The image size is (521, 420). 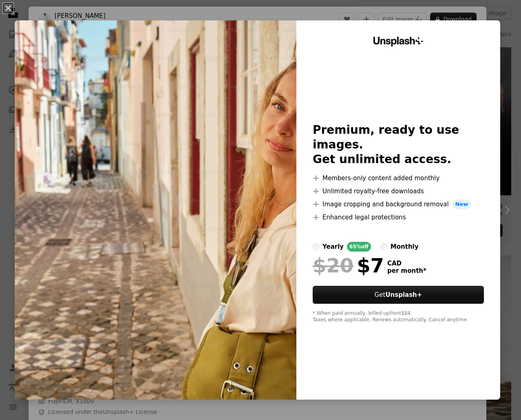 What do you see at coordinates (398, 295) in the screenshot?
I see `button: GetUnsplash+` at bounding box center [398, 295].